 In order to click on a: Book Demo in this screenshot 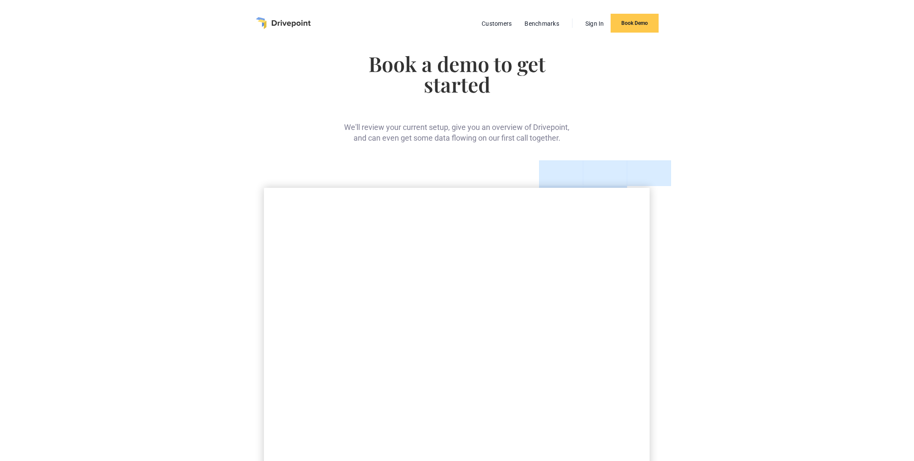, I will do `click(635, 23)`.